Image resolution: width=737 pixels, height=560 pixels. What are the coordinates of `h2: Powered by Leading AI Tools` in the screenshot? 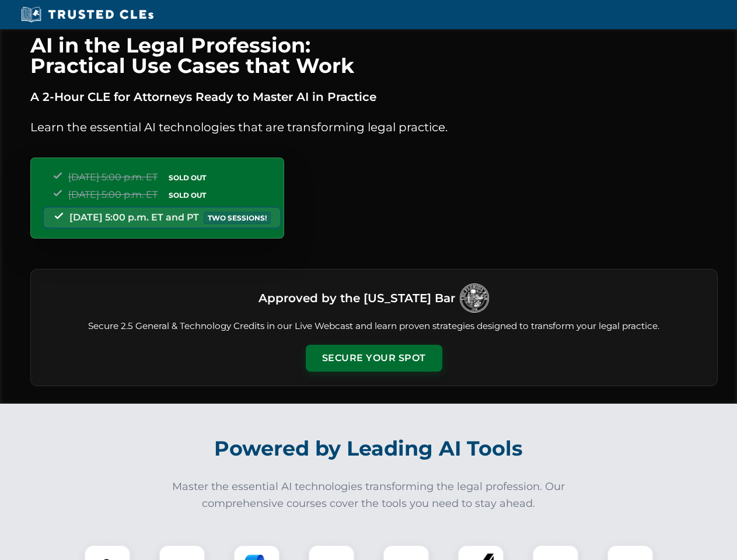 It's located at (369, 449).